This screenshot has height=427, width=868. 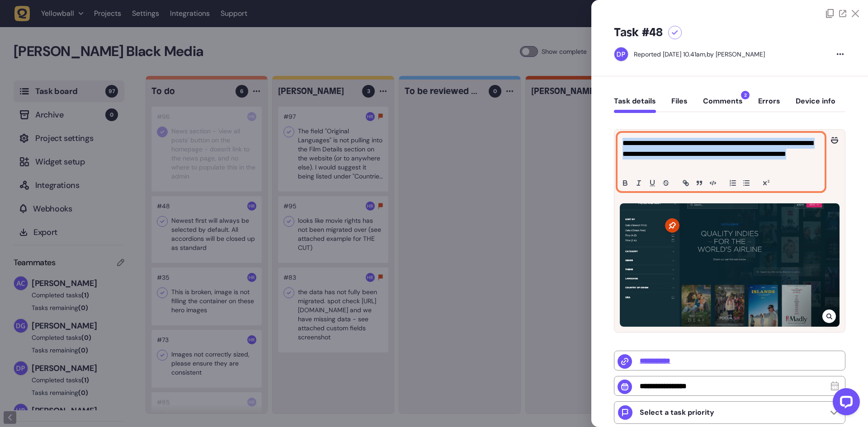 I want to click on img: Dan Pearson, so click(x=621, y=54).